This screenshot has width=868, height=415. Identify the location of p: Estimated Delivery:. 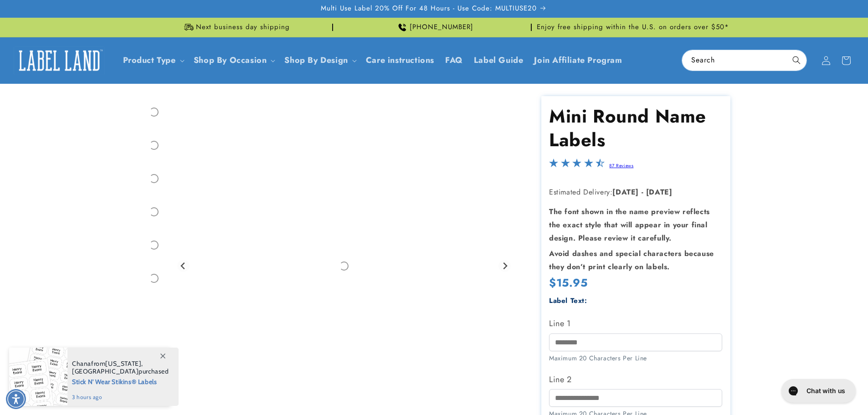
(636, 192).